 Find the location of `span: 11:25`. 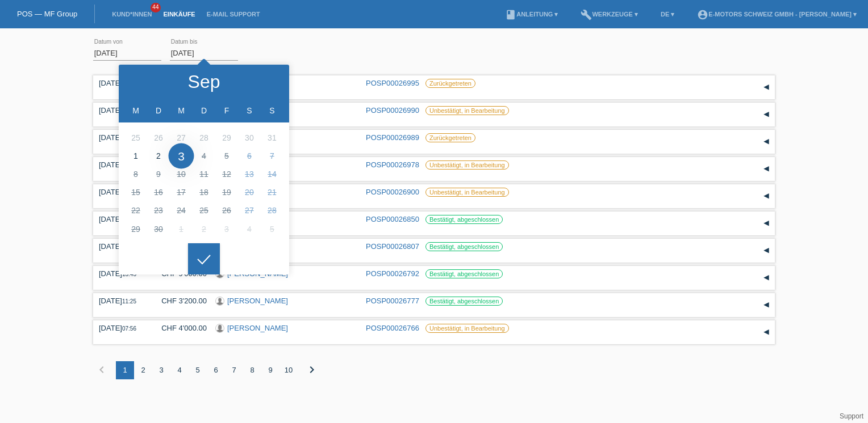

span: 11:25 is located at coordinates (129, 302).